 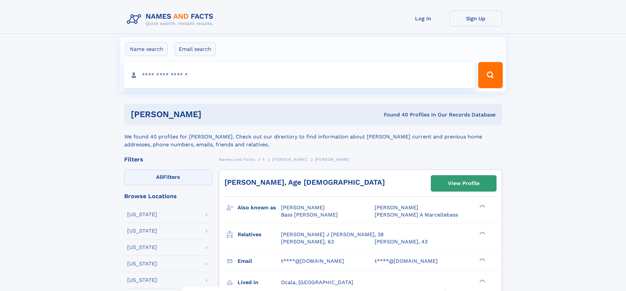 I want to click on h3: Email, so click(x=259, y=262).